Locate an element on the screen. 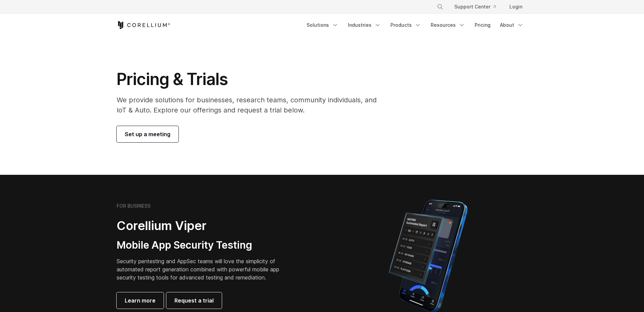  a: About is located at coordinates (511, 25).